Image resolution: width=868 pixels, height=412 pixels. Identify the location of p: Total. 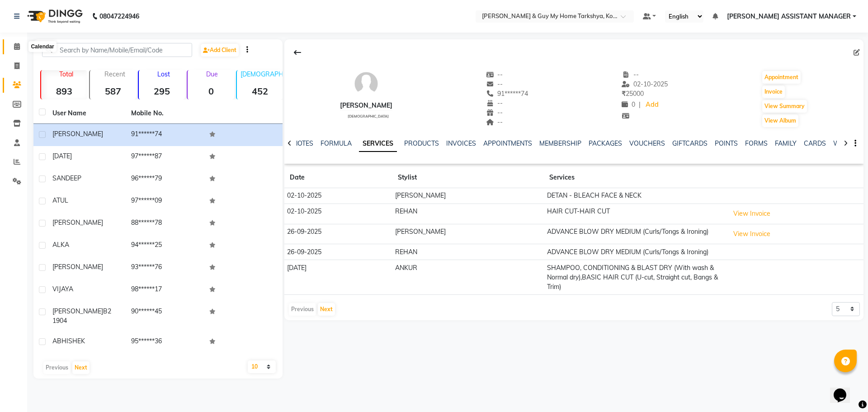
(66, 74).